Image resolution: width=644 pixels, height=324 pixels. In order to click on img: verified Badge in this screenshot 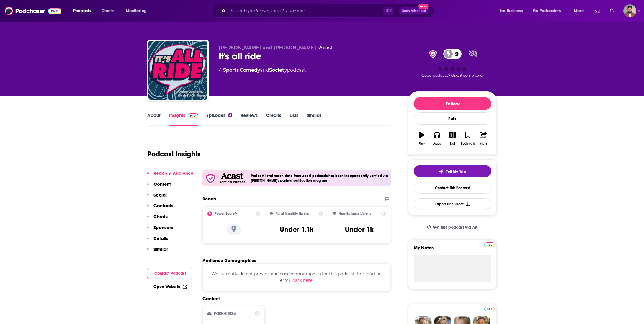, I will do `click(433, 54)`.